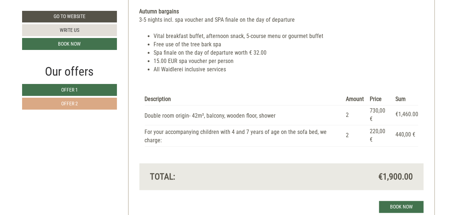 This screenshot has width=457, height=215. I want to click on li: All Waidlerei inclusive services, so click(289, 70).